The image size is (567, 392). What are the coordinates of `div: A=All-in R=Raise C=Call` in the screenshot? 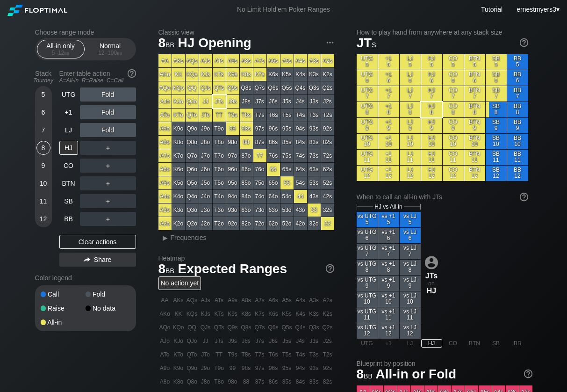 It's located at (98, 81).